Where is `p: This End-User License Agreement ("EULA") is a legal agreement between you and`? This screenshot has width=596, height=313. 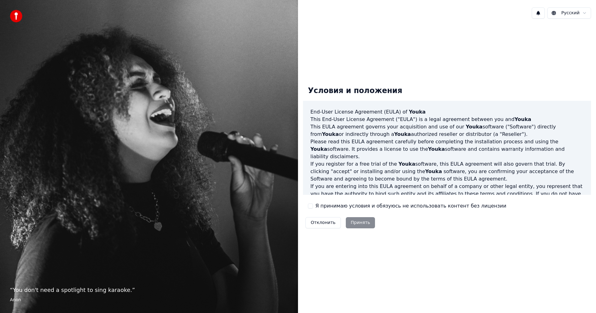
p: This End-User License Agreement ("EULA") is a legal agreement between you and is located at coordinates (447, 120).